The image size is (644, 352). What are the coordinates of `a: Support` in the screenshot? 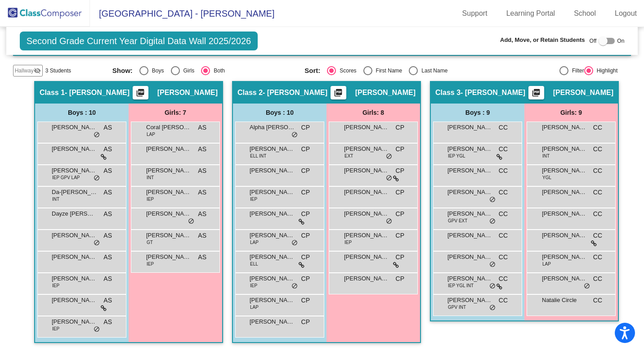 It's located at (475, 14).